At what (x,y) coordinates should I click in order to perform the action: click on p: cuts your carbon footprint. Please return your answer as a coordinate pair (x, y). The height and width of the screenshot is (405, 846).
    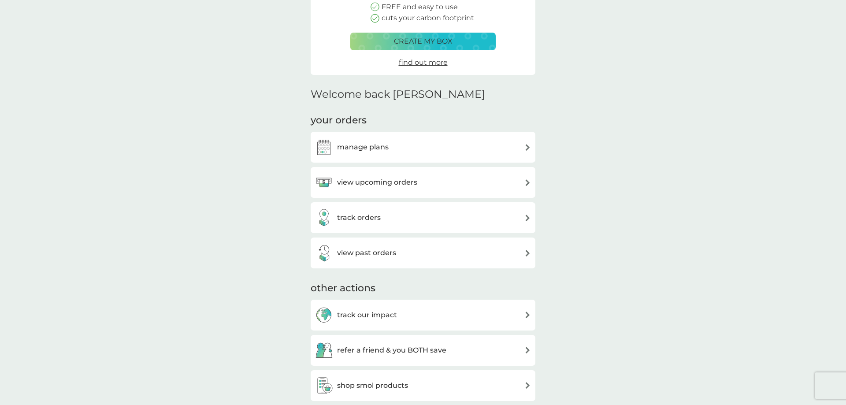
    Looking at the image, I should click on (428, 18).